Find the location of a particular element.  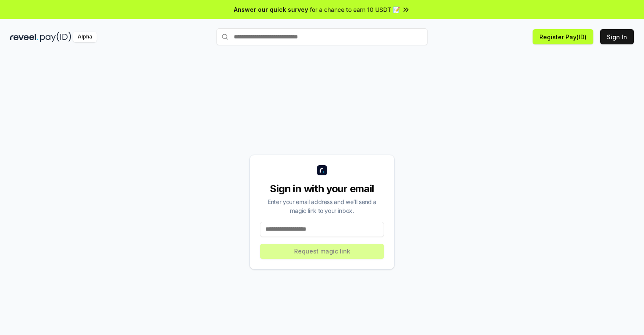

button: Sign In is located at coordinates (617, 37).